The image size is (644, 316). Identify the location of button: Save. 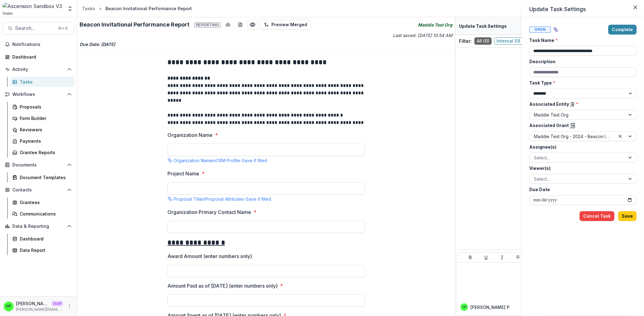
(627, 216).